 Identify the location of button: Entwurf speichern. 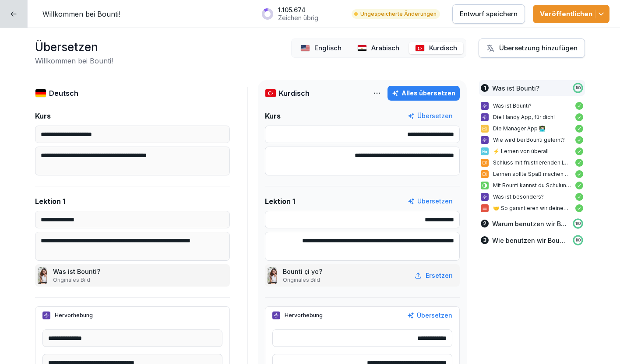
(488, 14).